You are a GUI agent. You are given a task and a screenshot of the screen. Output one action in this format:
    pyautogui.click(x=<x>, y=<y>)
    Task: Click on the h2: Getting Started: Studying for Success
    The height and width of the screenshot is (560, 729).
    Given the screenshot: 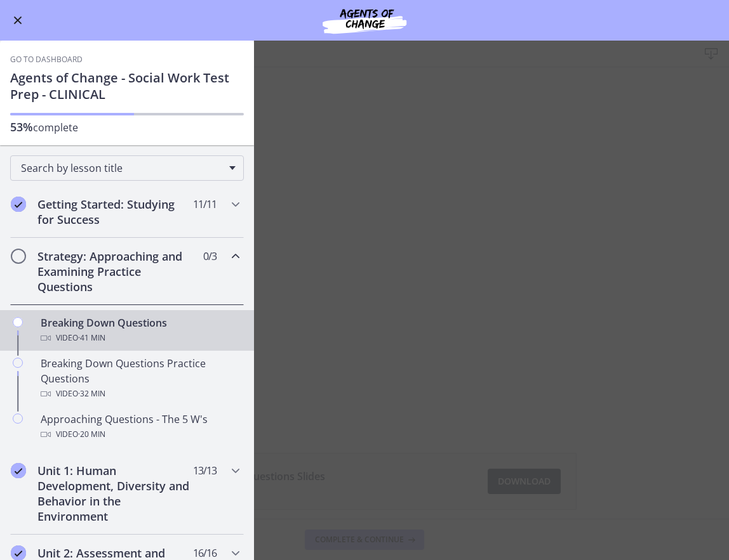 What is the action you would take?
    pyautogui.click(x=115, y=212)
    